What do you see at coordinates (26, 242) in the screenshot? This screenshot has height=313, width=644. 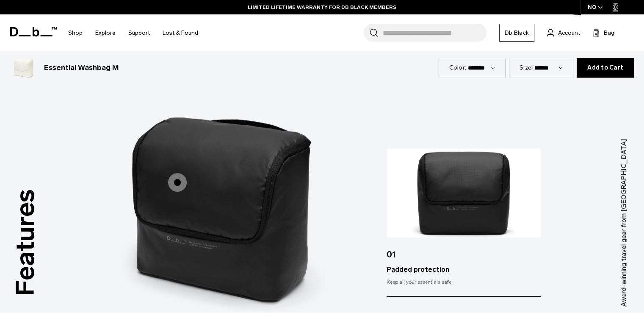 I see `h3: Features` at bounding box center [26, 242].